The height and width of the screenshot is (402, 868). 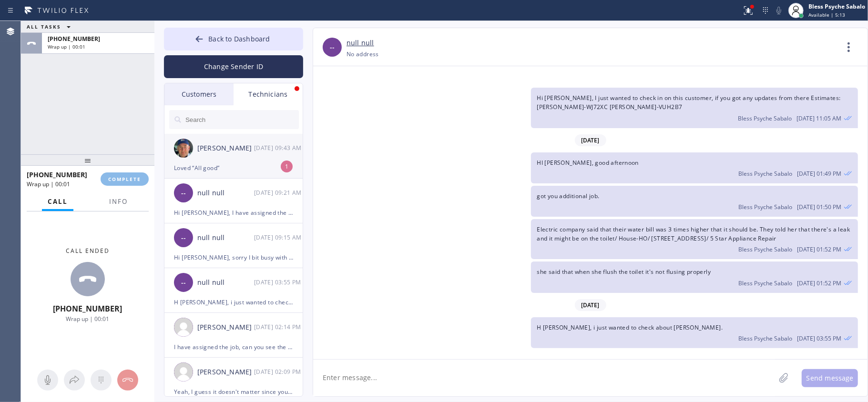 I want to click on img: eb1005bbae17aab9b5e109a2067821b9.jpg, so click(x=184, y=149).